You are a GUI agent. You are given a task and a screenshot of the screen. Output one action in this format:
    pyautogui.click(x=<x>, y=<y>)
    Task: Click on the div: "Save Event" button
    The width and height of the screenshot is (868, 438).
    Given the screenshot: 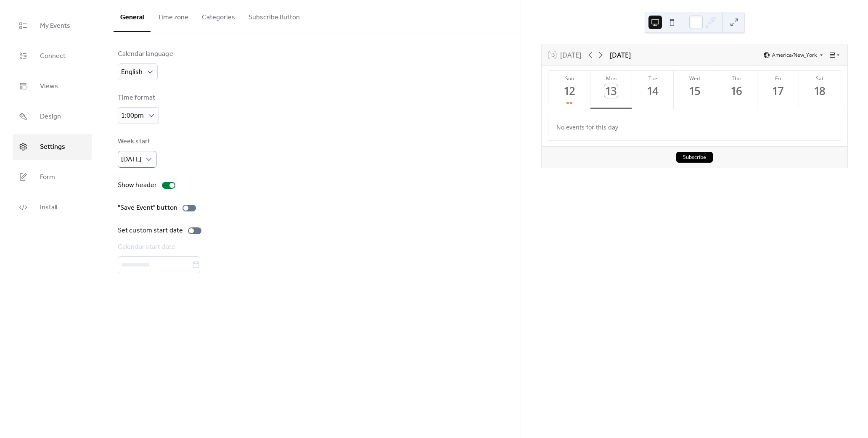 What is the action you would take?
    pyautogui.click(x=147, y=208)
    